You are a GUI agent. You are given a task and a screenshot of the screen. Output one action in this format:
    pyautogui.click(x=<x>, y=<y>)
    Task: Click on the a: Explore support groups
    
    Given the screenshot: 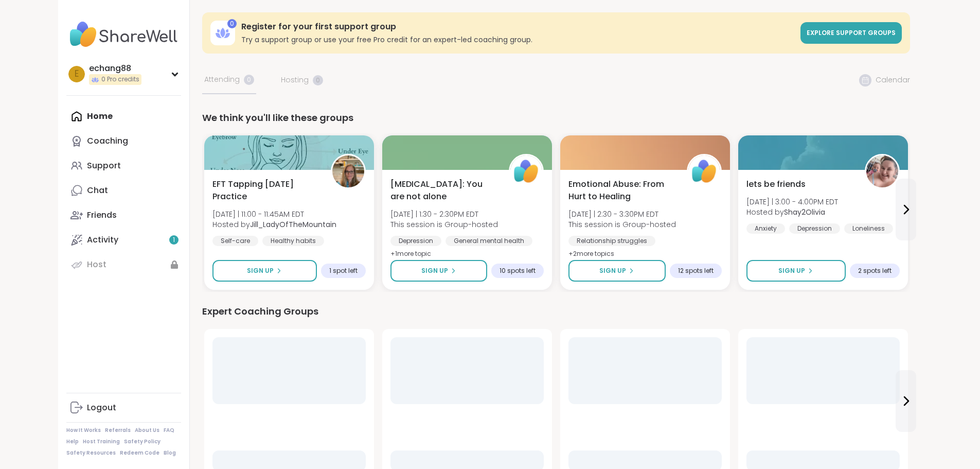 What is the action you would take?
    pyautogui.click(x=851, y=33)
    